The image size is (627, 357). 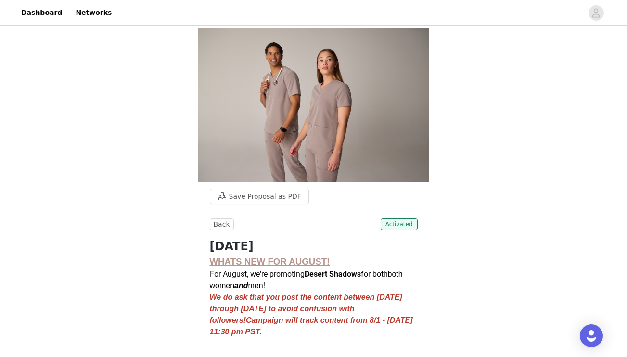 What do you see at coordinates (592, 336) in the screenshot?
I see `div: Open Intercom Messenger` at bounding box center [592, 336].